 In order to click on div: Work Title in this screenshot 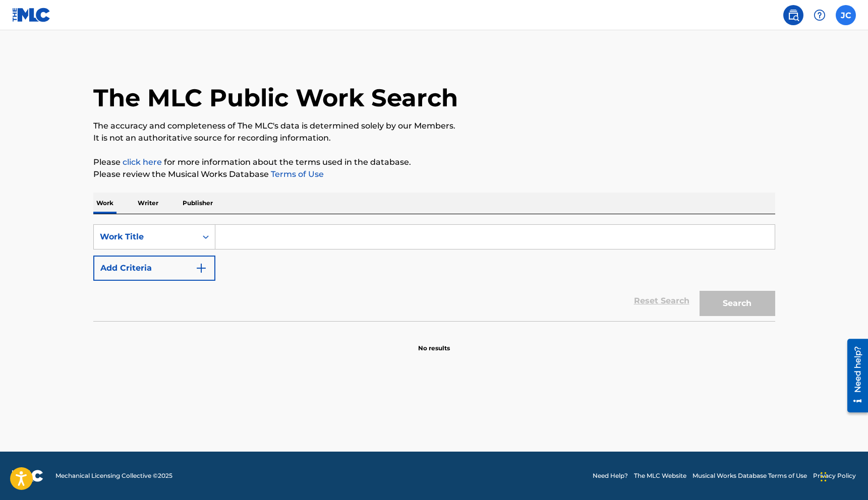, I will do `click(145, 237)`.